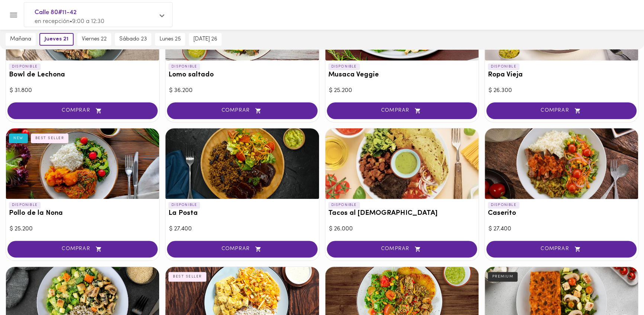  Describe the element at coordinates (134, 39) in the screenshot. I see `button: sábado 23` at that location.